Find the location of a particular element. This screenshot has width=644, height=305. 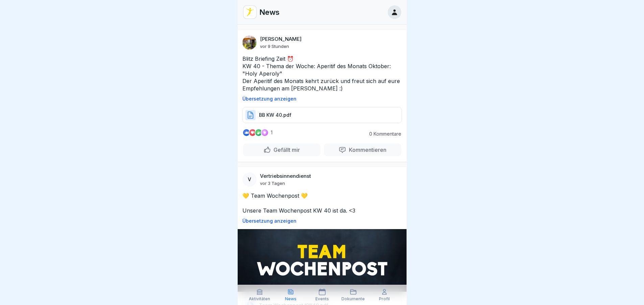

p: 1 is located at coordinates (272, 133).